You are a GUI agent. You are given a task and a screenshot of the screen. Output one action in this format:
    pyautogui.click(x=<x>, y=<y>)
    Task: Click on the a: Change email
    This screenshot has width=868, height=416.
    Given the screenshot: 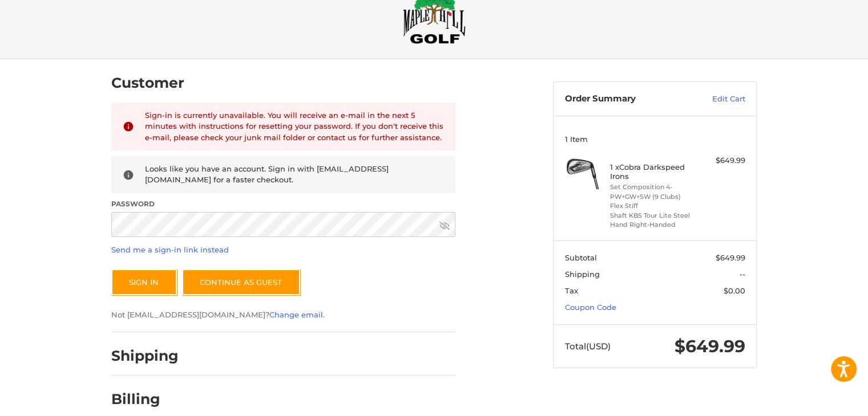 What is the action you would take?
    pyautogui.click(x=296, y=315)
    